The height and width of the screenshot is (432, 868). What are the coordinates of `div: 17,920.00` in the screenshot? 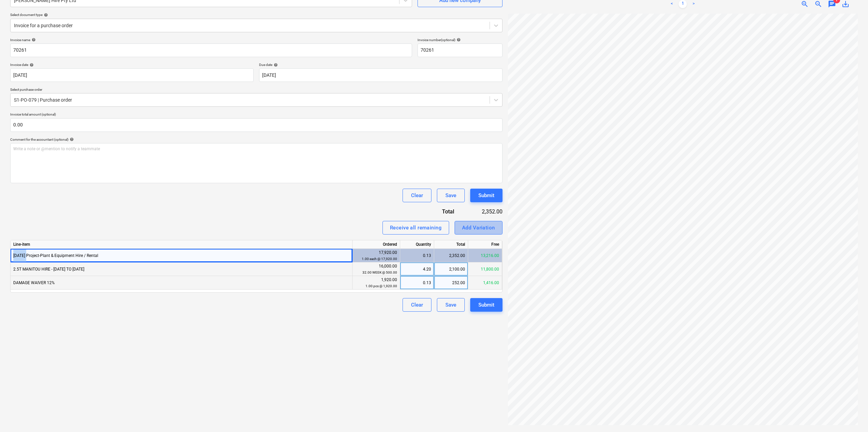 It's located at (376, 255).